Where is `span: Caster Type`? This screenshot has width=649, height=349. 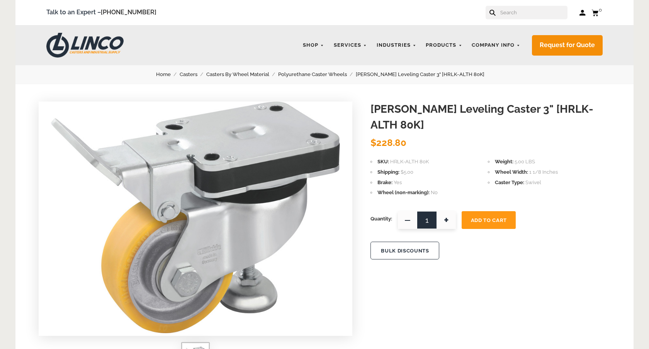 span: Caster Type is located at coordinates (509, 182).